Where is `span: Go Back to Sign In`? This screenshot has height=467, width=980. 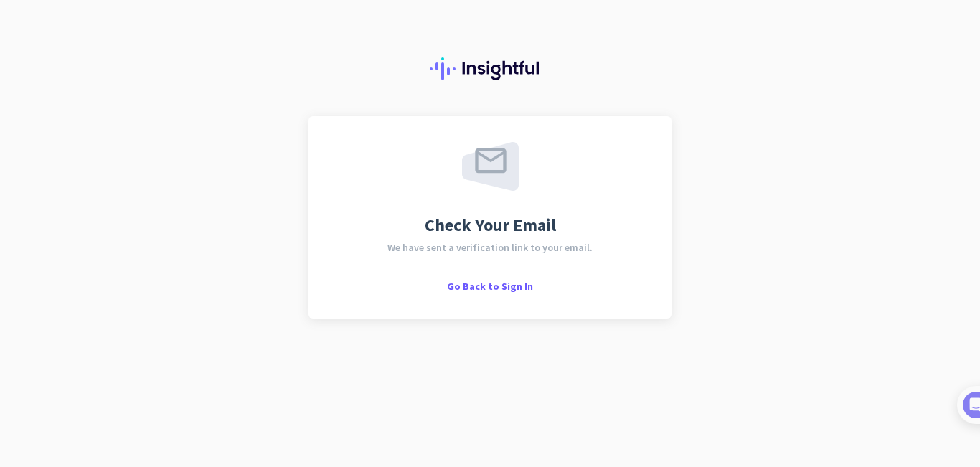
span: Go Back to Sign In is located at coordinates (490, 286).